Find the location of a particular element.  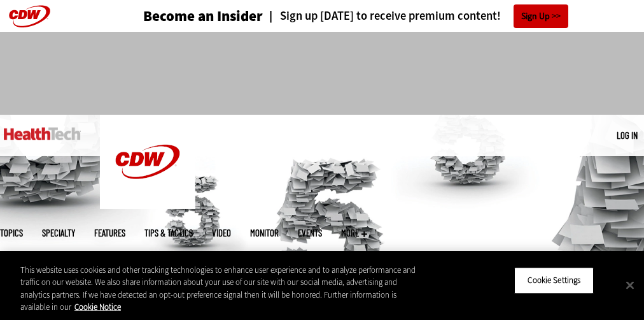

span: Specialty is located at coordinates (58, 233).